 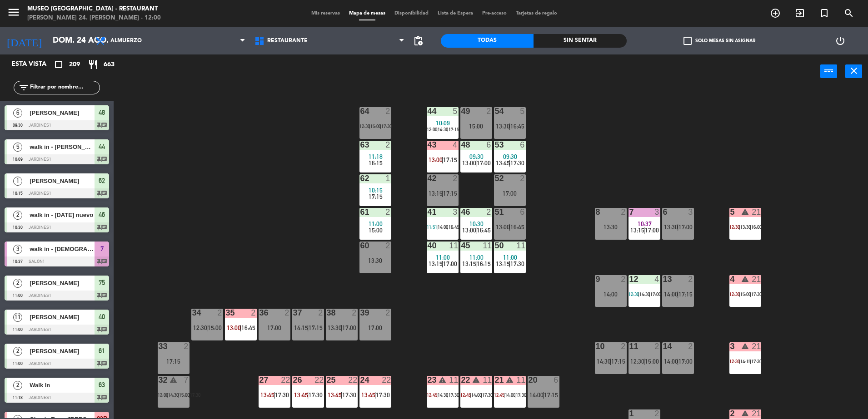 What do you see at coordinates (596, 212) in the screenshot?
I see `div: 8` at bounding box center [596, 212].